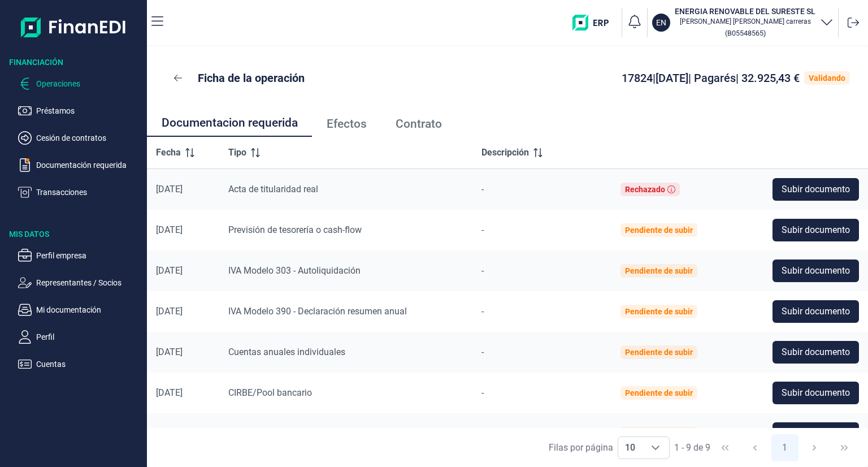 The width and height of the screenshot is (868, 467). What do you see at coordinates (89, 310) in the screenshot?
I see `p: Mi documentación` at bounding box center [89, 310].